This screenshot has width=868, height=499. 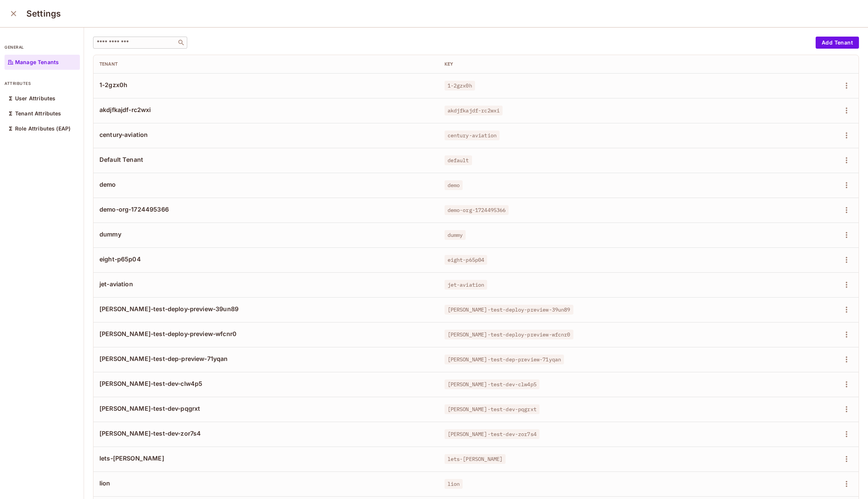 I want to click on p: attributes, so click(x=42, y=83).